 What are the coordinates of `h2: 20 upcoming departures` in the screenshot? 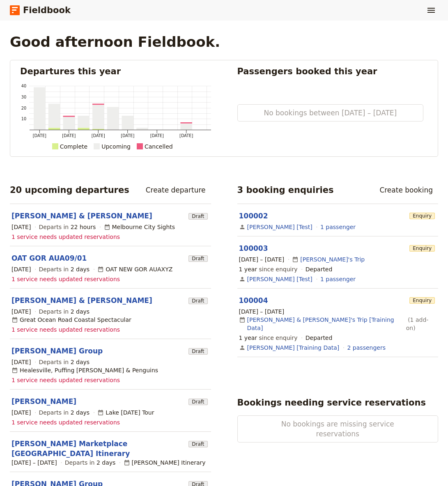 It's located at (69, 190).